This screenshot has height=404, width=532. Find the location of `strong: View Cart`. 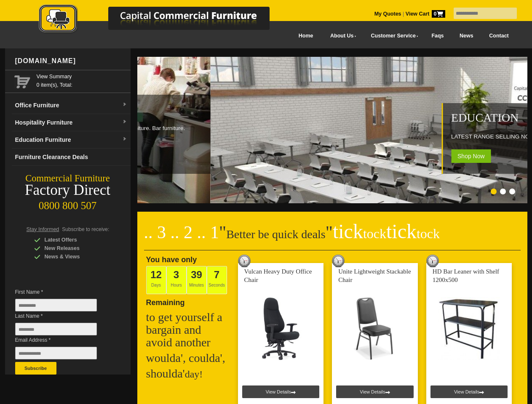

strong: View Cart is located at coordinates (425, 14).